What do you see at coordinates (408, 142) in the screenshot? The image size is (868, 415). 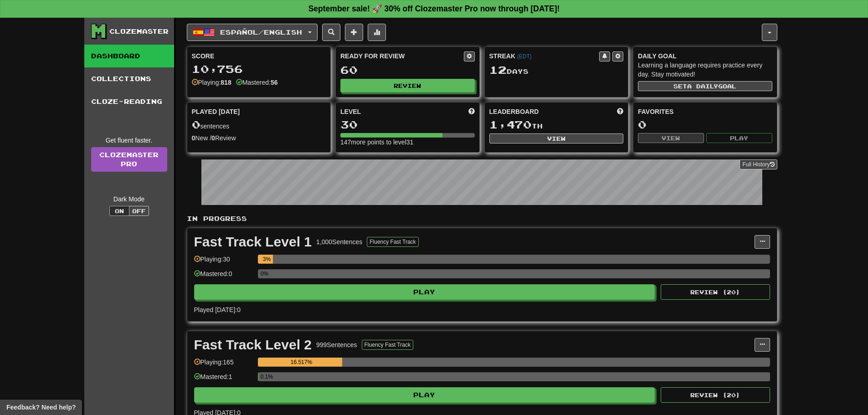 I see `div: 147 more points to level 31` at bounding box center [408, 142].